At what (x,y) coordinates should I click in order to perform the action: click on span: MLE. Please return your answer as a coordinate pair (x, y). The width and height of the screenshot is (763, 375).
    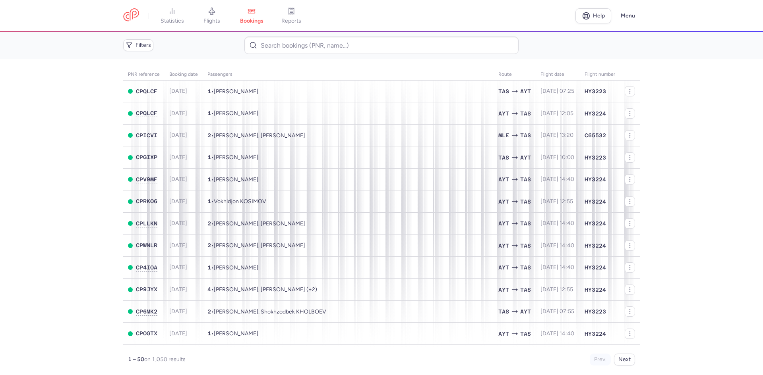
    Looking at the image, I should click on (503, 135).